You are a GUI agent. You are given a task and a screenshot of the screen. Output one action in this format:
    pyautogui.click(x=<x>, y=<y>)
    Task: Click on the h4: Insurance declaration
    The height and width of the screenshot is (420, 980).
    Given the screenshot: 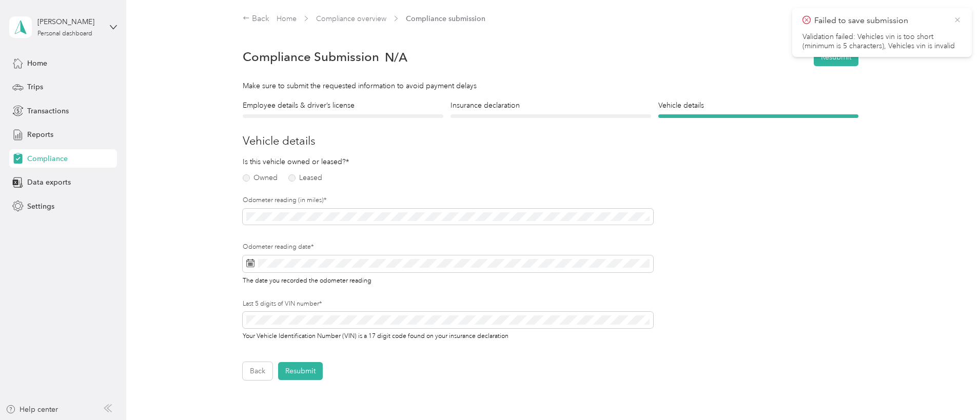 What is the action you would take?
    pyautogui.click(x=550, y=105)
    